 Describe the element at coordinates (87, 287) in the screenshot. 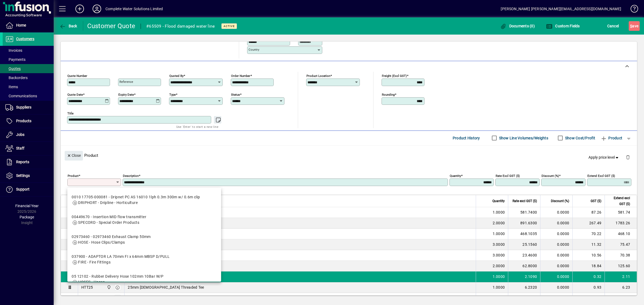

I see `div: HTT25` at that location.